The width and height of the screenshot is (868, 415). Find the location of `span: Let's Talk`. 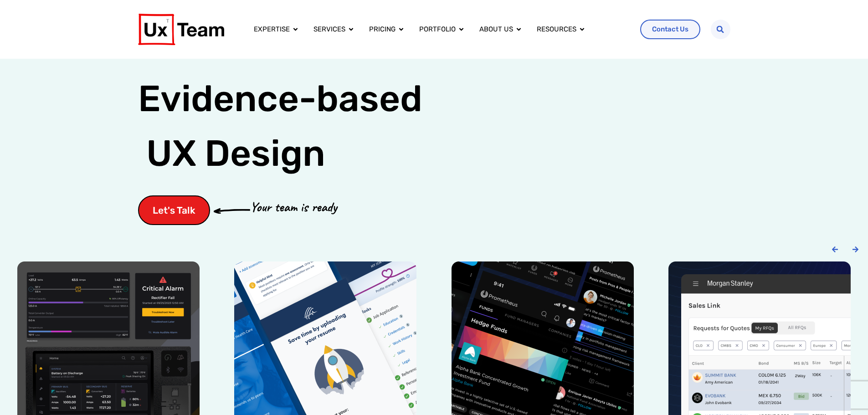

span: Let's Talk is located at coordinates (174, 210).